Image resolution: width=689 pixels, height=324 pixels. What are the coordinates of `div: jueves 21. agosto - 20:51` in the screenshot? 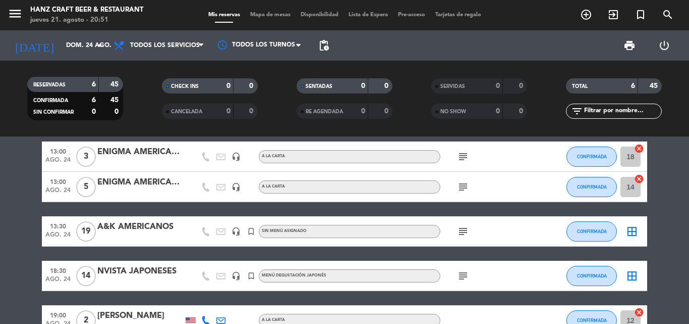 It's located at (87, 20).